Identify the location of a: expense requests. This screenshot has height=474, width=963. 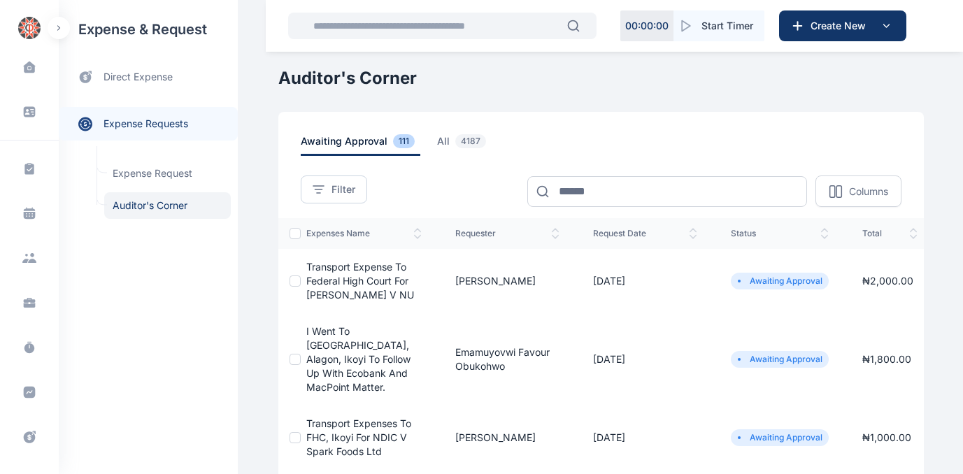
(148, 124).